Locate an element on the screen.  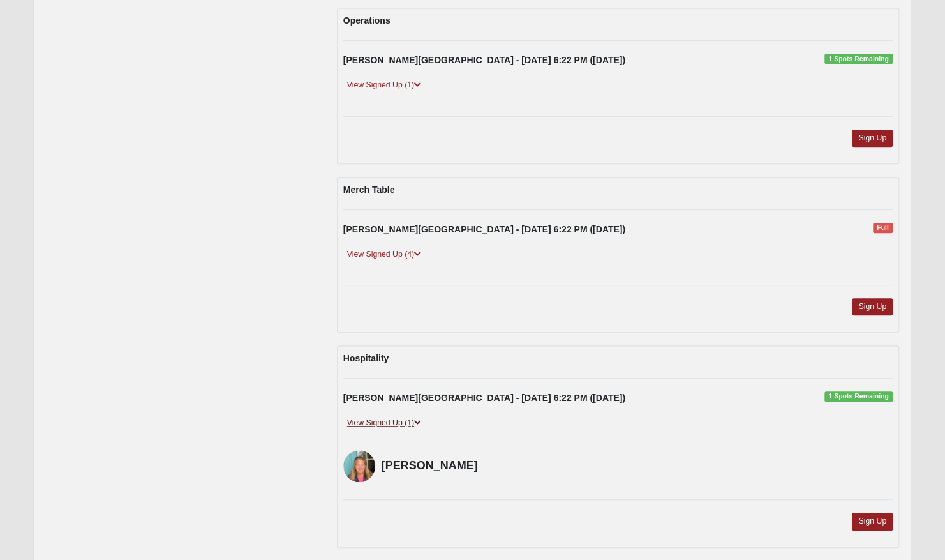
a: View Signed Up (4) is located at coordinates (384, 254).